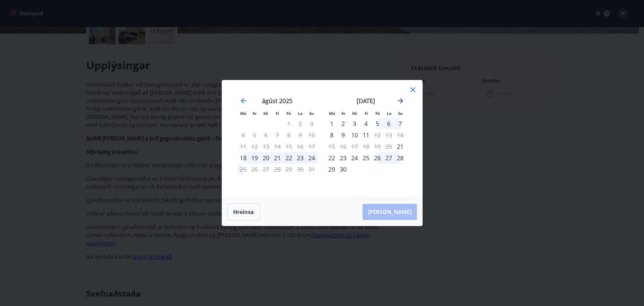 The height and width of the screenshot is (306, 644). What do you see at coordinates (366, 146) in the screenshot?
I see `td: Not available. fimmtudagur, 18. september 2025` at bounding box center [366, 146].